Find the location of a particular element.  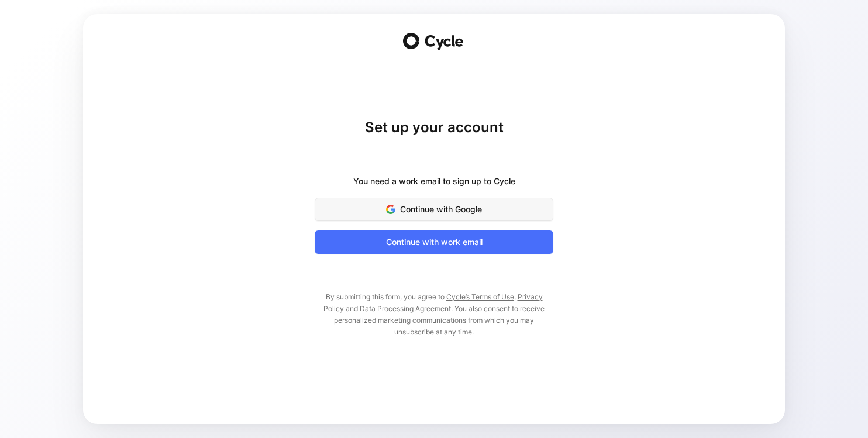

button: Continue with work email is located at coordinates (434, 242).